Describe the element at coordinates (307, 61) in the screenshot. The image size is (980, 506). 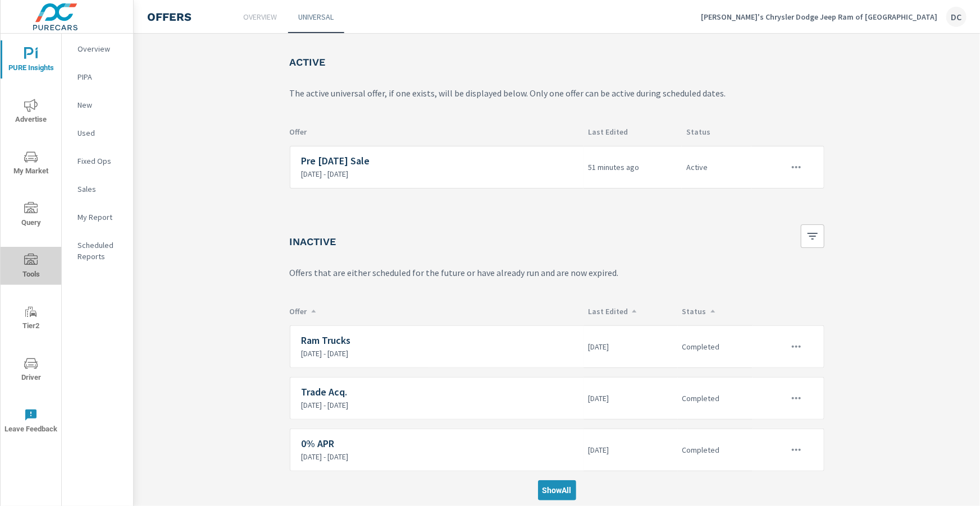
I see `h5: Active` at that location.